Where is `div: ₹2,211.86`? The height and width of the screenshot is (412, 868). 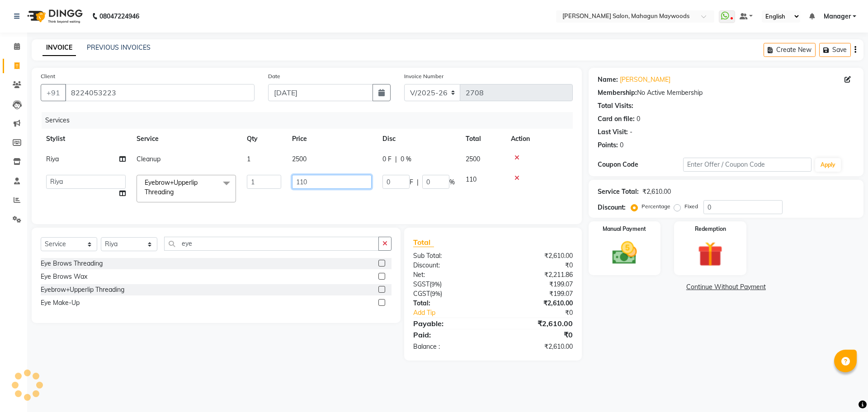
div: ₹2,211.86 is located at coordinates (536, 275).